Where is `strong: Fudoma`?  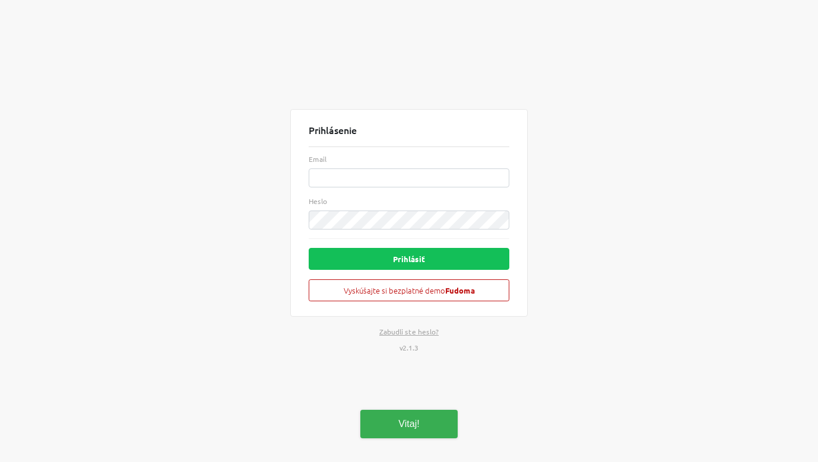 strong: Fudoma is located at coordinates (460, 290).